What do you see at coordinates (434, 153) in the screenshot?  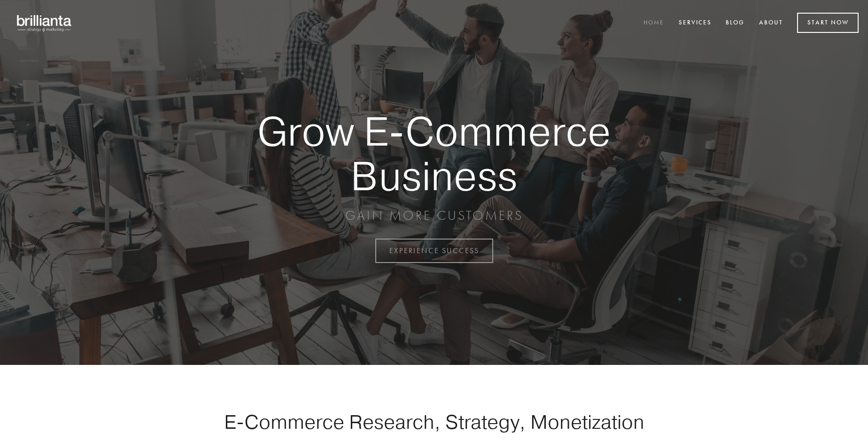 I see `strong: Grow E-Commerce Business` at bounding box center [434, 153].